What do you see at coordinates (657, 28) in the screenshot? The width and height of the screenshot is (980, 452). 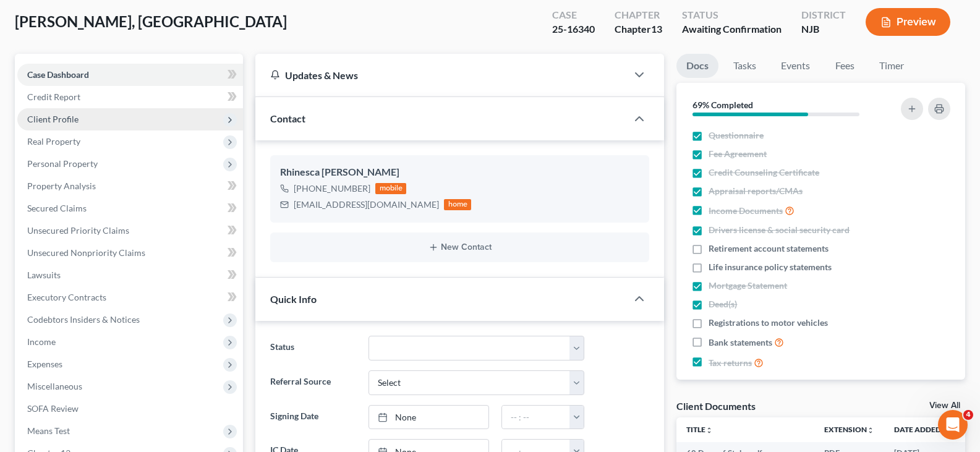 I see `span: 13` at bounding box center [657, 28].